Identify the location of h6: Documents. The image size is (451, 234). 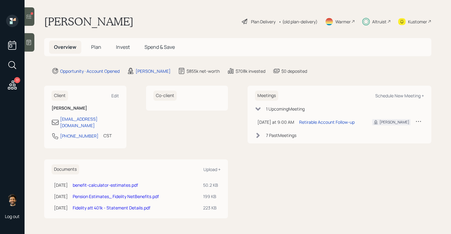
(65, 169).